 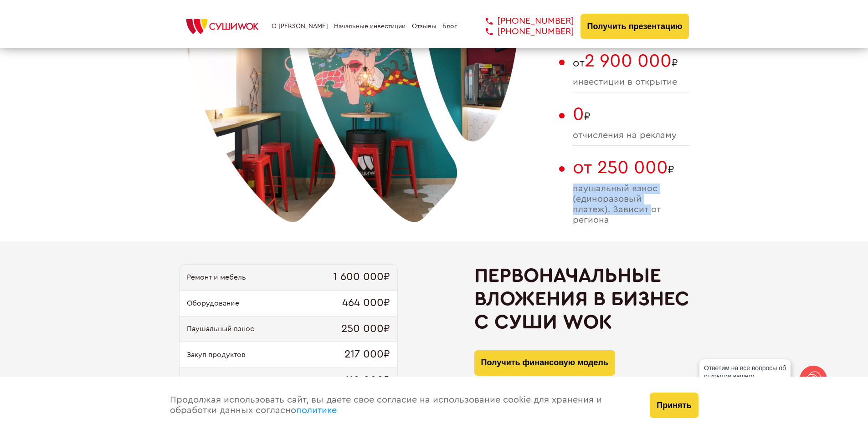 What do you see at coordinates (317, 411) in the screenshot?
I see `a: политике` at bounding box center [317, 411].